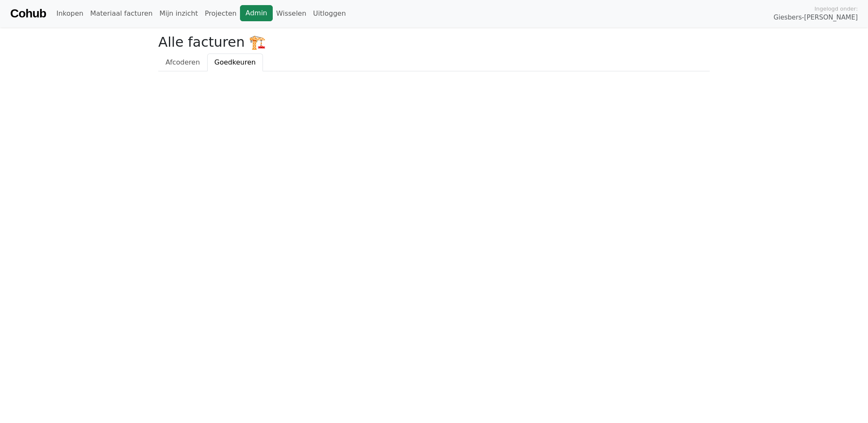 The width and height of the screenshot is (868, 423). I want to click on a: Inkopen, so click(69, 14).